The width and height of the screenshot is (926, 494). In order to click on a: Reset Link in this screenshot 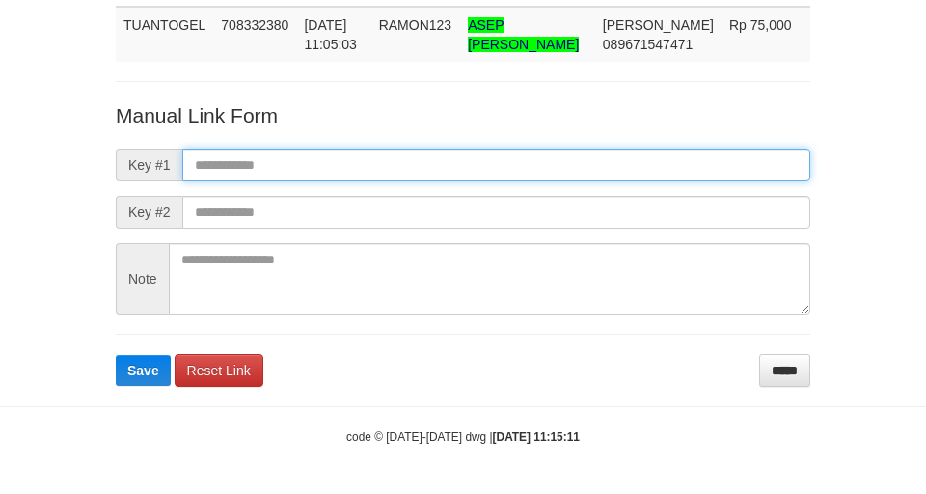, I will do `click(219, 370)`.